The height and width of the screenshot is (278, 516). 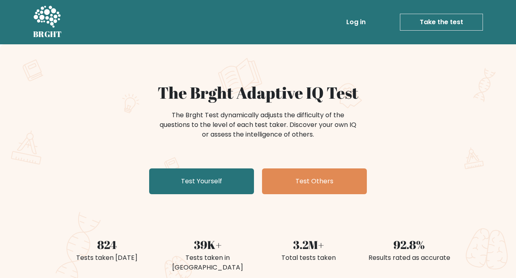 I want to click on div: 92.8%, so click(x=409, y=245).